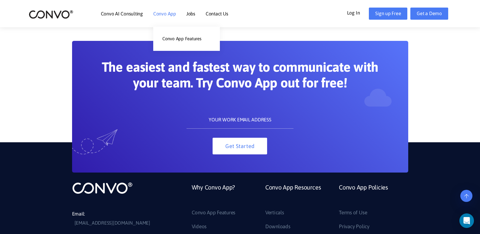  Describe the element at coordinates (117, 219) in the screenshot. I see `li: Email:` at that location.